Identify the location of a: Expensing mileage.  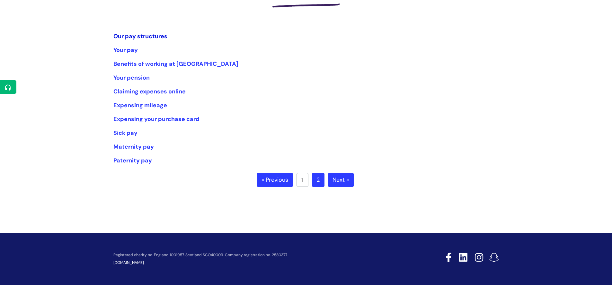
(140, 105).